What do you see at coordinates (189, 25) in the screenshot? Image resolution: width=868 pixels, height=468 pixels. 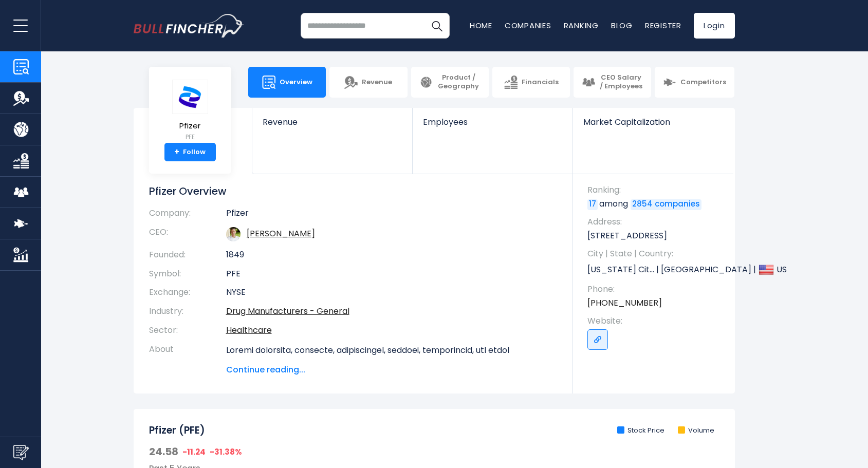 I see `img: bullfincher logo` at bounding box center [189, 25].